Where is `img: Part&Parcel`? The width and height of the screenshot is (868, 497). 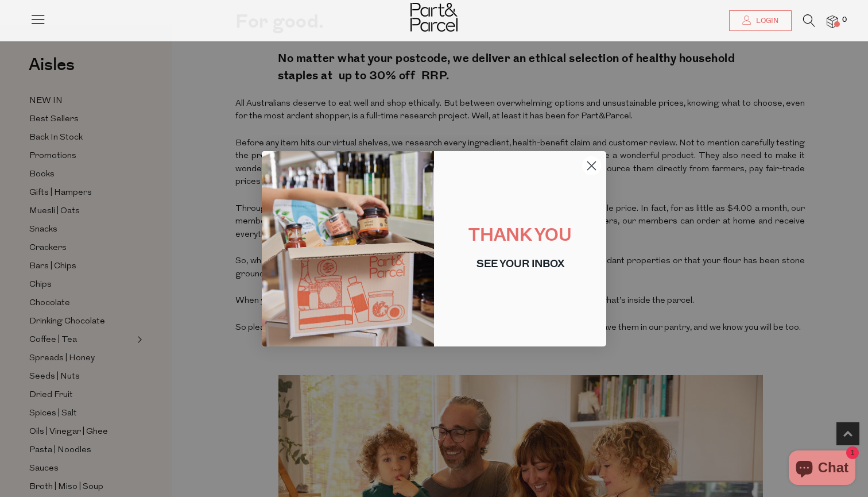
img: Part&Parcel is located at coordinates (434, 17).